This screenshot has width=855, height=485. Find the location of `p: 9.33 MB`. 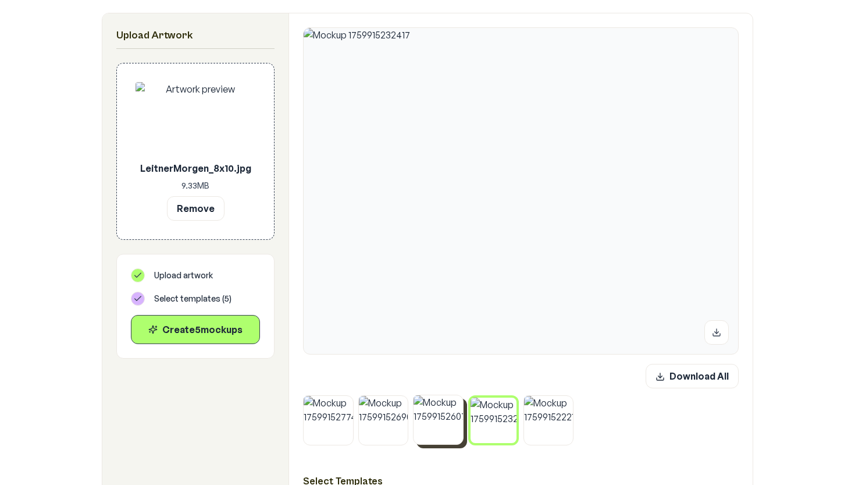

p: 9.33 MB is located at coordinates (195, 186).